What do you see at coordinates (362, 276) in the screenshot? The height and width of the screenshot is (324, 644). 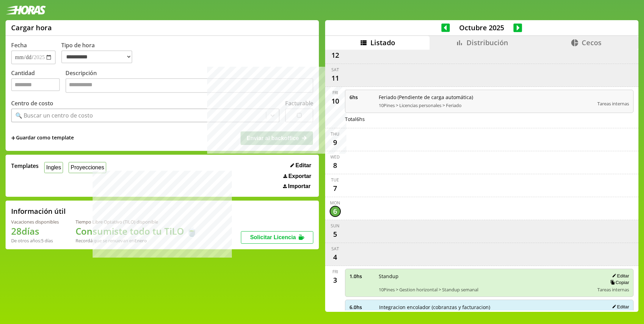 I see `span: 1.0 hs` at bounding box center [362, 276].